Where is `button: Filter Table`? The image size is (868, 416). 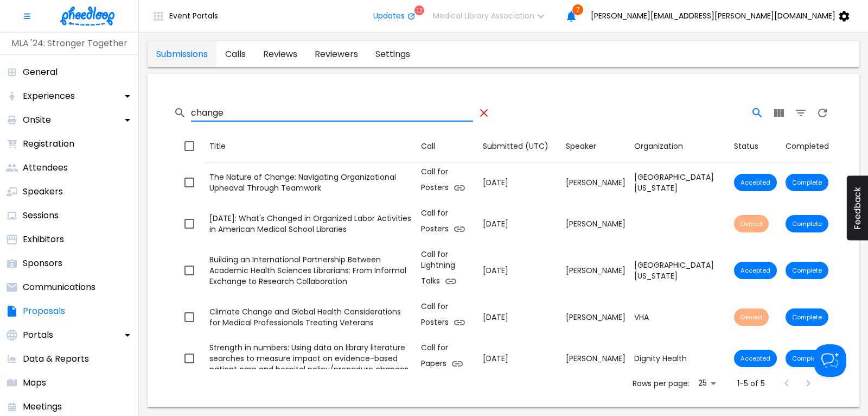
button: Filter Table is located at coordinates (801, 113).